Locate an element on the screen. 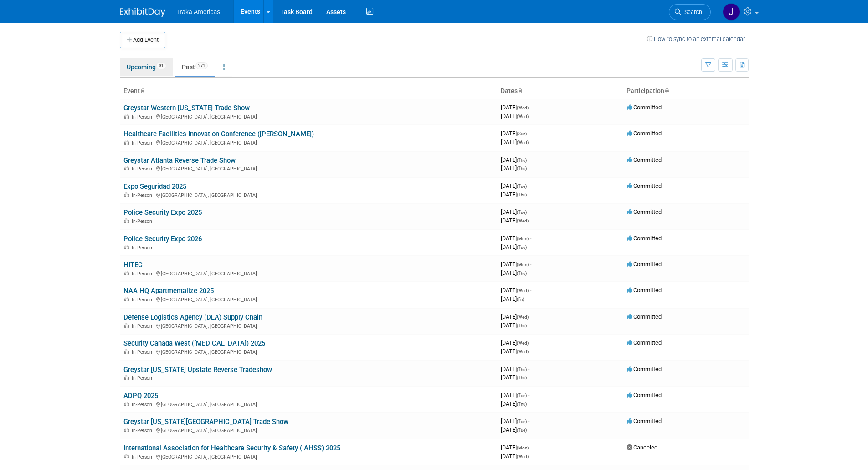 This screenshot has height=470, width=868. a: Greystar Atlanta Reverse Trade Show is located at coordinates (179, 161).